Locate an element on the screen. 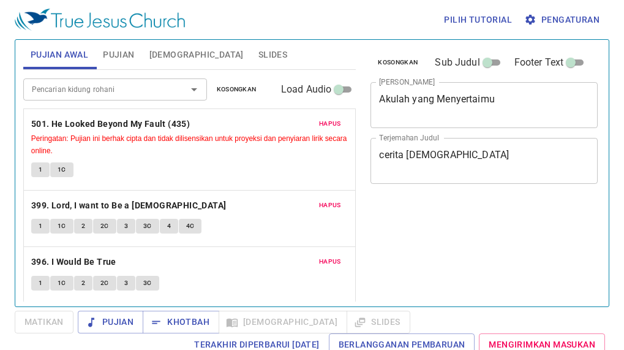 The image size is (624, 350). span: 4C is located at coordinates (191, 226).